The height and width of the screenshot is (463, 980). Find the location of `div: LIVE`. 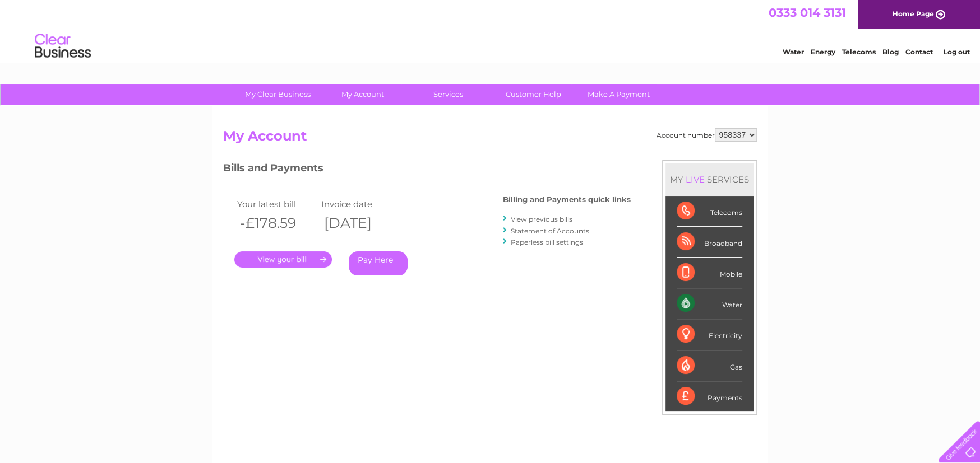

div: LIVE is located at coordinates (695, 179).